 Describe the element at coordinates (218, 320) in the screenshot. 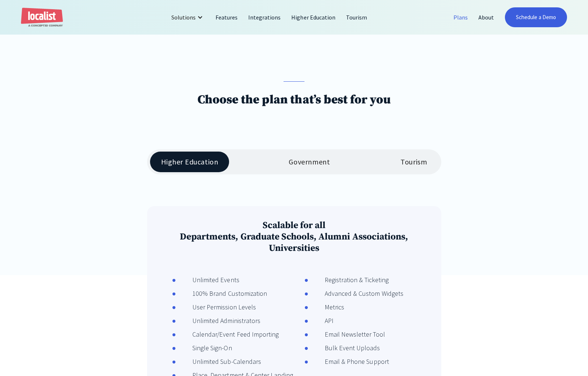

I see `div: Unlimited Administrators` at that location.